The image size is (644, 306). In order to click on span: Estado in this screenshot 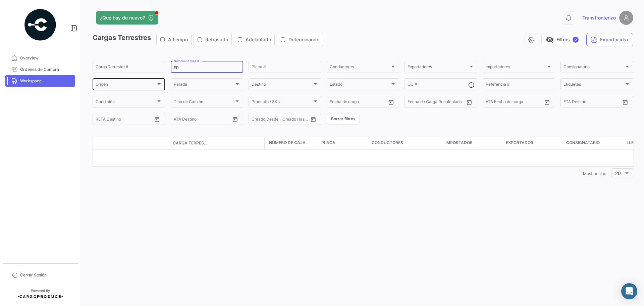, I will do `click(360, 85)`.